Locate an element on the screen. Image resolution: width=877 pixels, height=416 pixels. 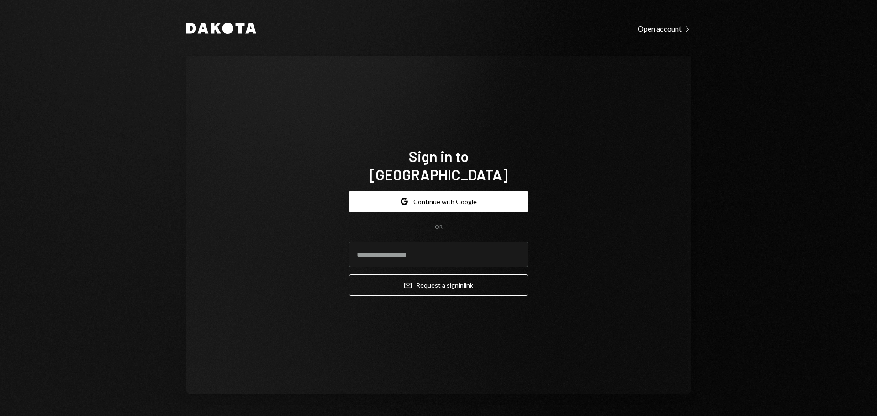
div: Open account is located at coordinates (664, 29).